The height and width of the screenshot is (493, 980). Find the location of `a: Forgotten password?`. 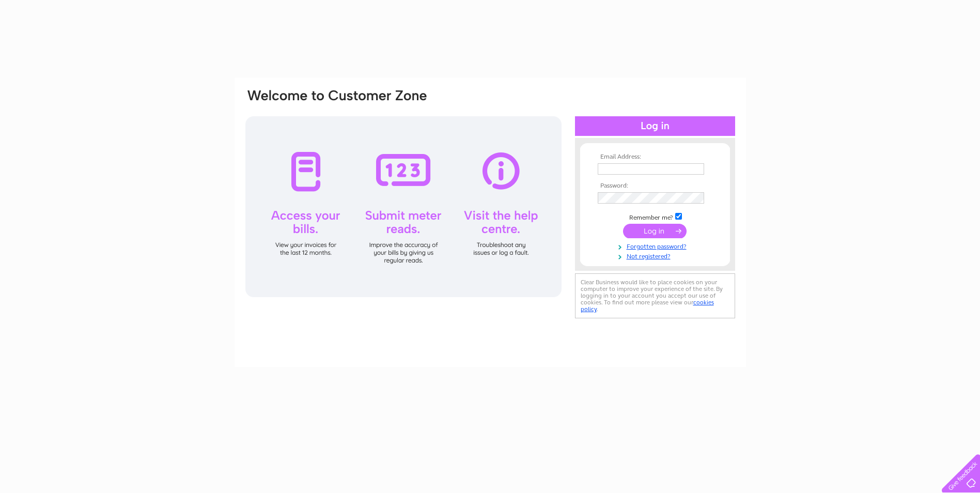

a: Forgotten password? is located at coordinates (656, 245).